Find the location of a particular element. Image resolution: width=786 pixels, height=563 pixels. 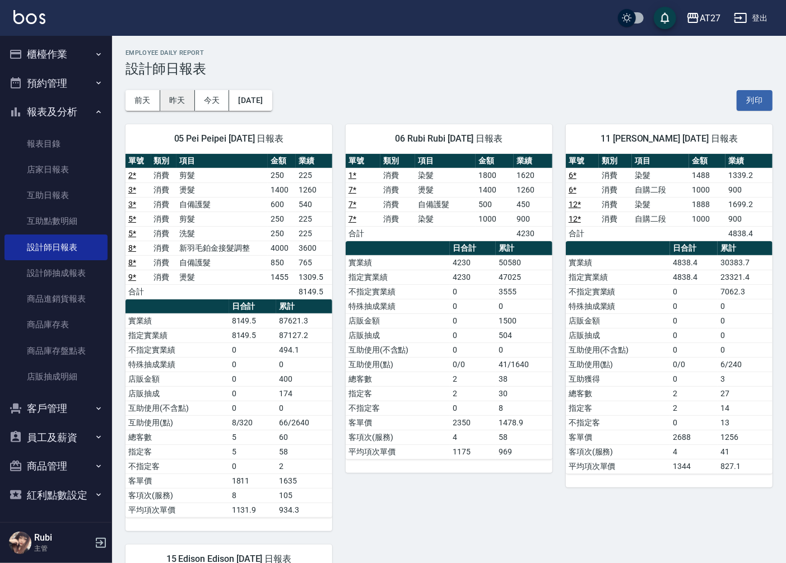

td: 實業績 is located at coordinates (398, 263).